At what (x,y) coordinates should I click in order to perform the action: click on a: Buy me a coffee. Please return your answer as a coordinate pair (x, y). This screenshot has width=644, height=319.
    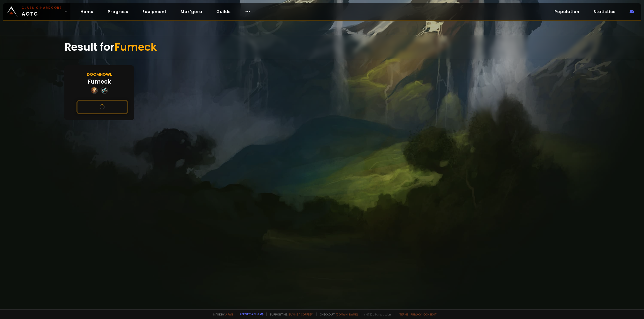
    Looking at the image, I should click on (301, 314).